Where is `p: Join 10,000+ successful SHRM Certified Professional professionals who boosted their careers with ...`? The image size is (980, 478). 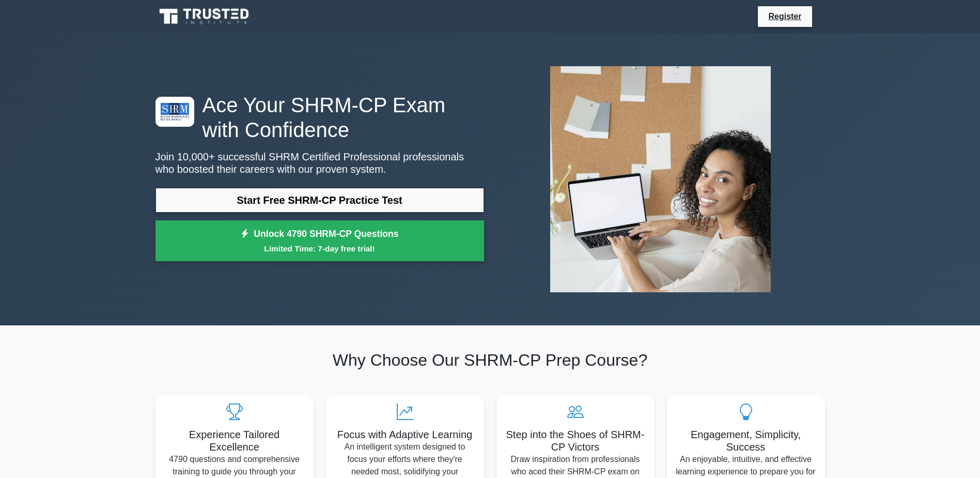
p: Join 10,000+ successful SHRM Certified Professional professionals who boosted their careers with ... is located at coordinates (320, 163).